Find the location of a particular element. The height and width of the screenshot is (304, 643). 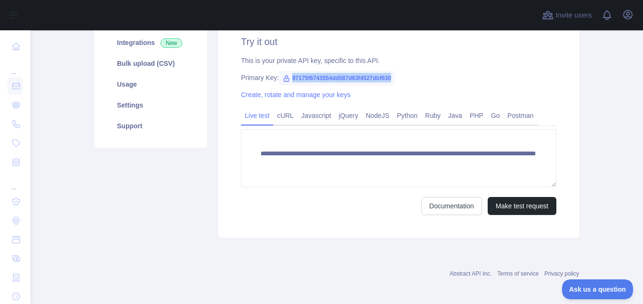

a: cURL is located at coordinates (285, 116).